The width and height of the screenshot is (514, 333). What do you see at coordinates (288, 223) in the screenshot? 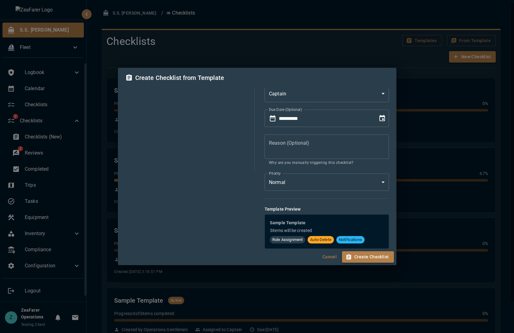
I see `strong: Sample Template` at bounding box center [288, 223].